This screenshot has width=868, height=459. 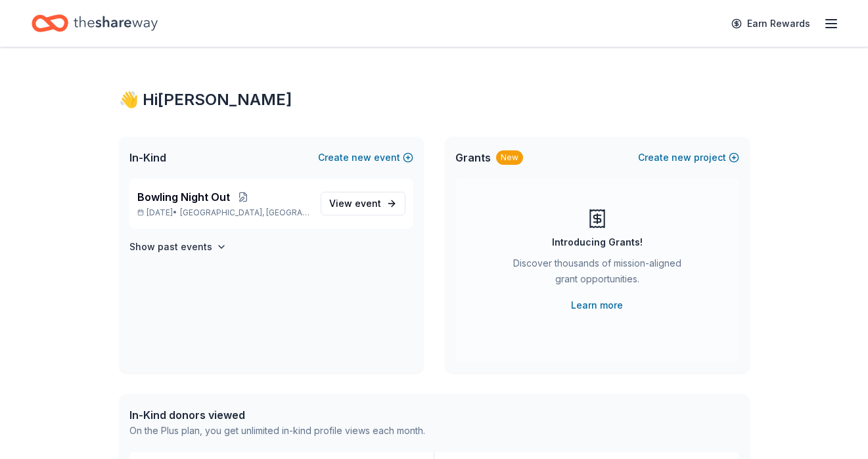 I want to click on span: event, so click(x=368, y=203).